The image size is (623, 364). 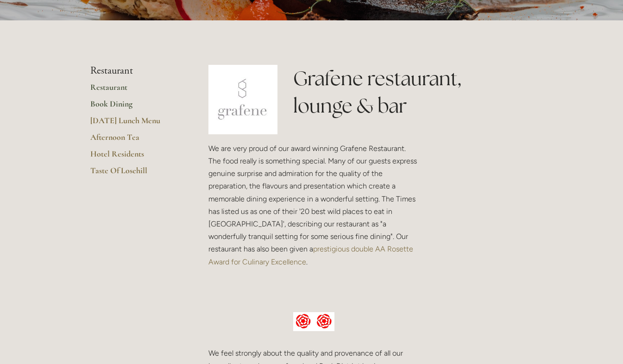 What do you see at coordinates (314, 322) in the screenshot?
I see `img: AA culinary excellence.jpg` at bounding box center [314, 322].